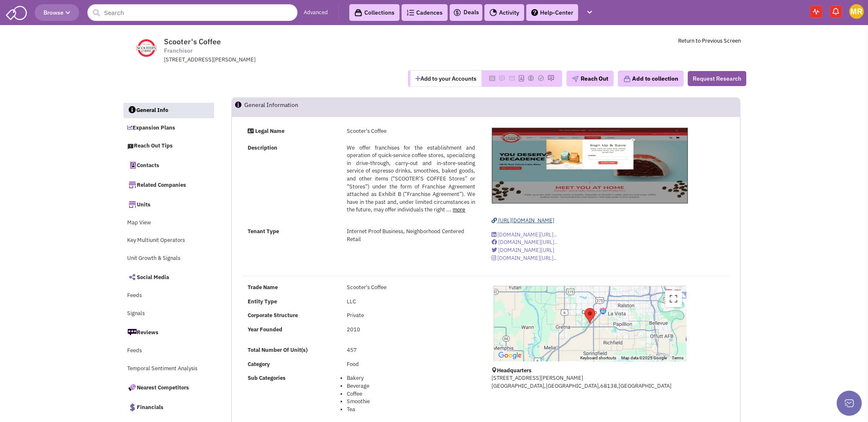  I want to click on b: Trade Name, so click(262, 287).